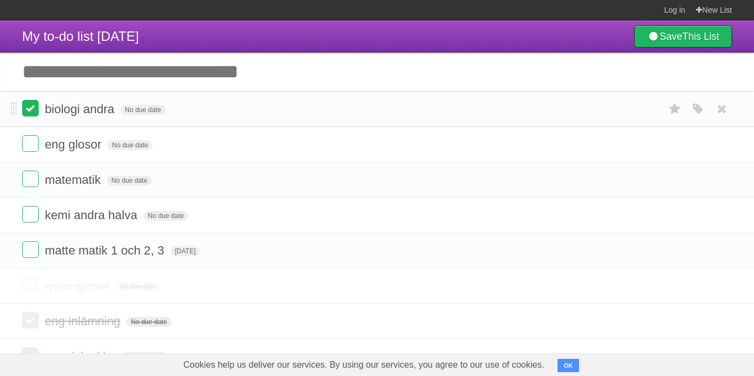 This screenshot has width=754, height=376. Describe the element at coordinates (675, 109) in the screenshot. I see `label: Star task` at that location.